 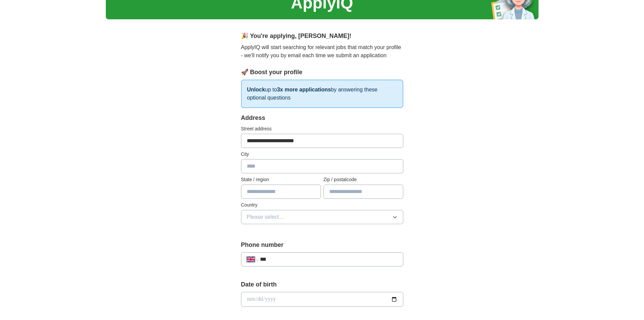 I want to click on p: ApplyIQ will start searching for relevant jobs that match your profile - we'll notify you by emai..., so click(x=322, y=51).